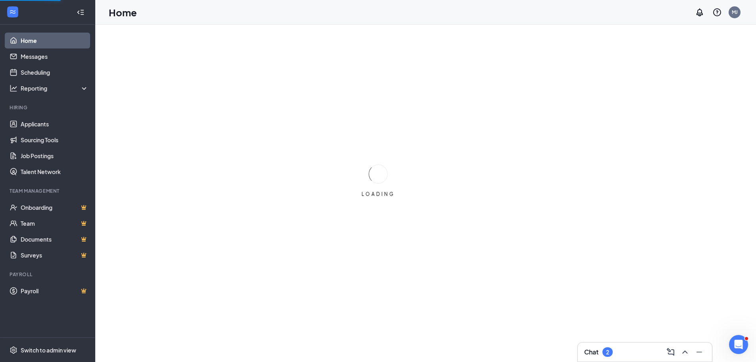  I want to click on a: TeamCrown, so click(54, 223).